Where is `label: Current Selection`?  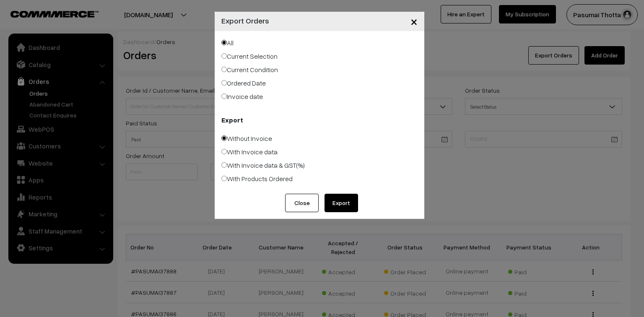
label: Current Selection is located at coordinates (249, 56).